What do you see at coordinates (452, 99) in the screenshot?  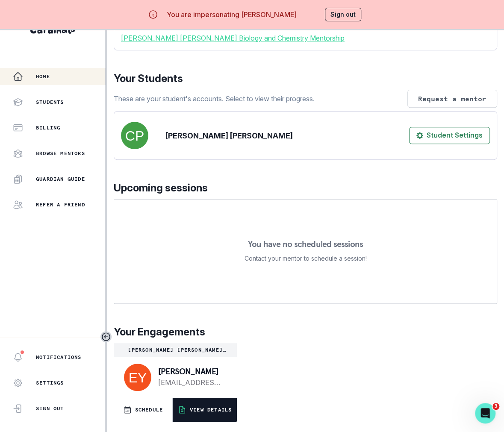 I see `button: Request a mentor` at bounding box center [452, 99].